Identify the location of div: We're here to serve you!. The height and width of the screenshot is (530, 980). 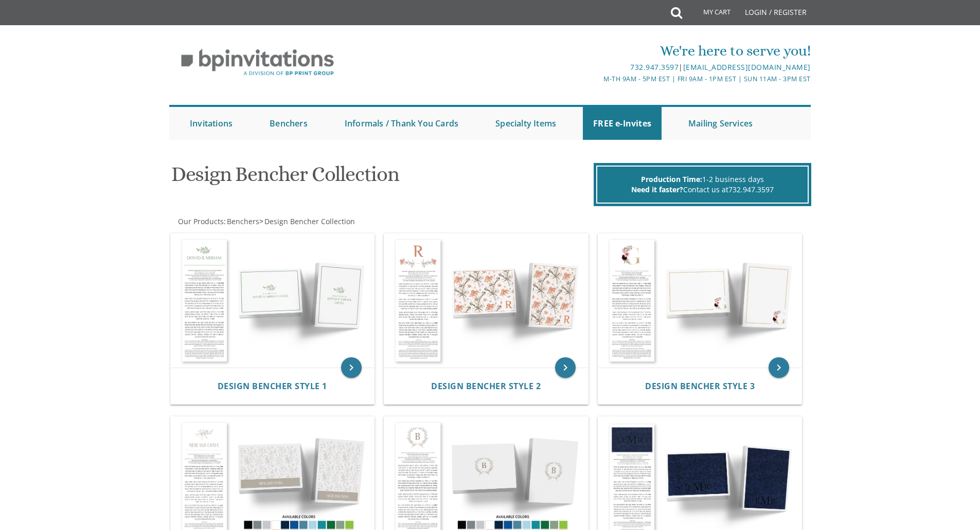
(597, 51).